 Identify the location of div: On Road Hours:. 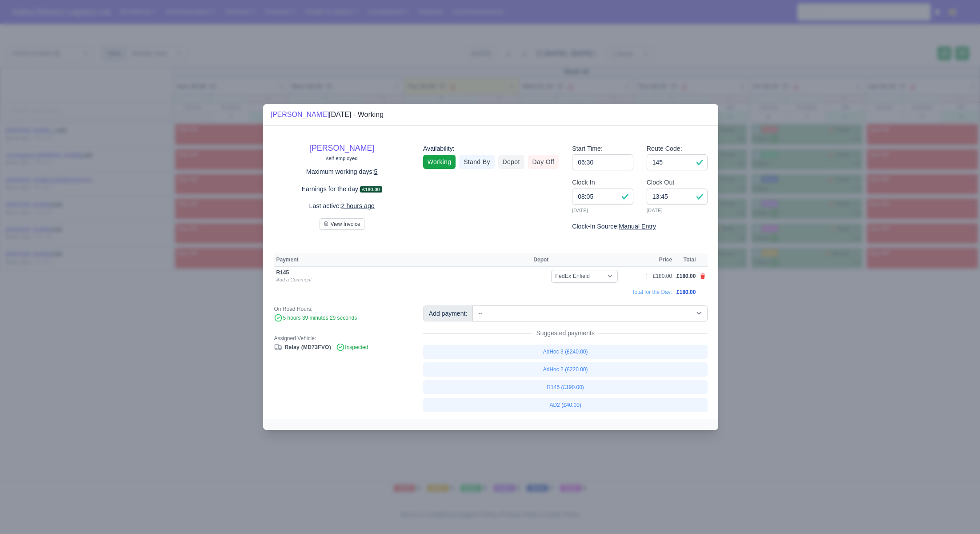
(342, 309).